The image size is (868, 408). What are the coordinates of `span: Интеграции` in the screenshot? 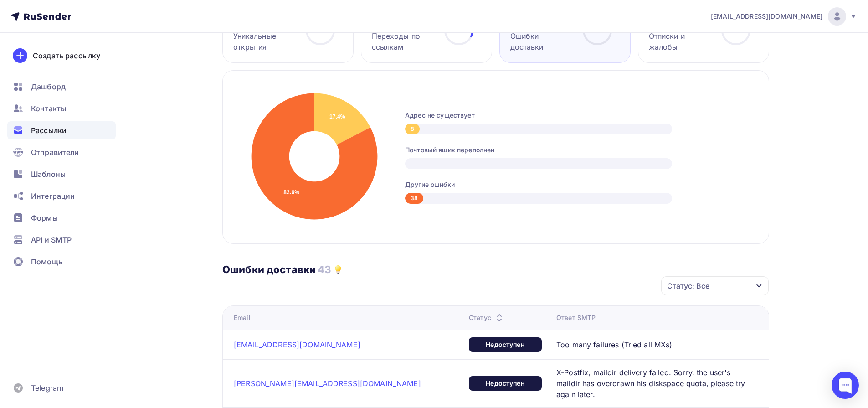 It's located at (53, 196).